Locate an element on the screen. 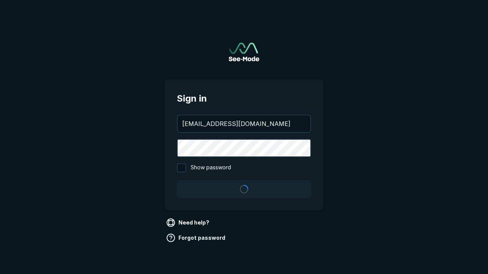  a: Need help? is located at coordinates (188, 223).